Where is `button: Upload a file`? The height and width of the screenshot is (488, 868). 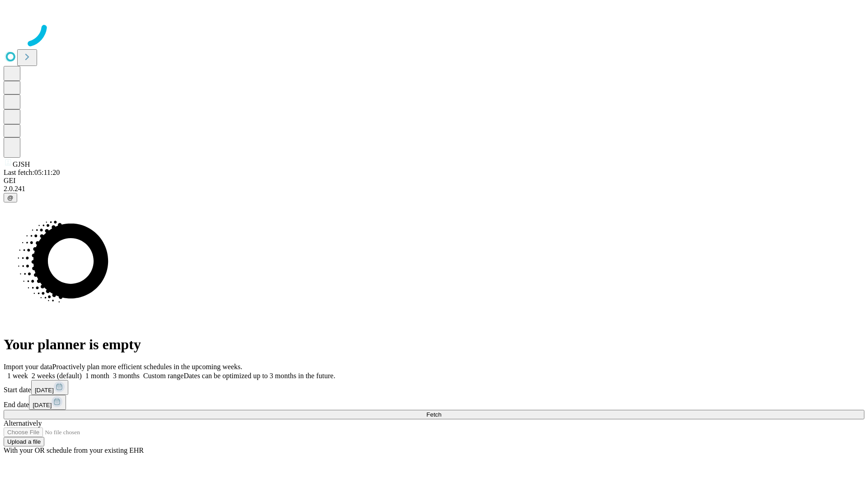
button: Upload a file is located at coordinates (24, 442).